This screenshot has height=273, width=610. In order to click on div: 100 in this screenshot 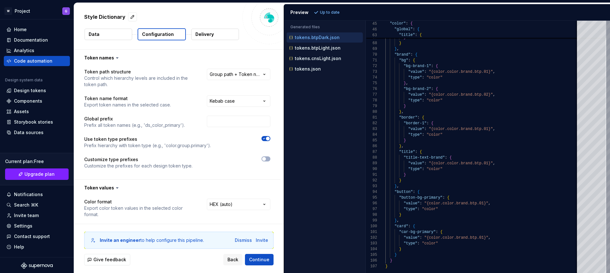, I will do `click(372, 226)`.